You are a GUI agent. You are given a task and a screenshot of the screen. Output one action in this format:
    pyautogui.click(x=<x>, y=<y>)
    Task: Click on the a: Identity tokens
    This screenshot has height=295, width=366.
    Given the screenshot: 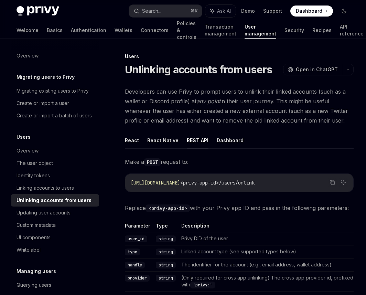 What is the action you would take?
    pyautogui.click(x=55, y=175)
    